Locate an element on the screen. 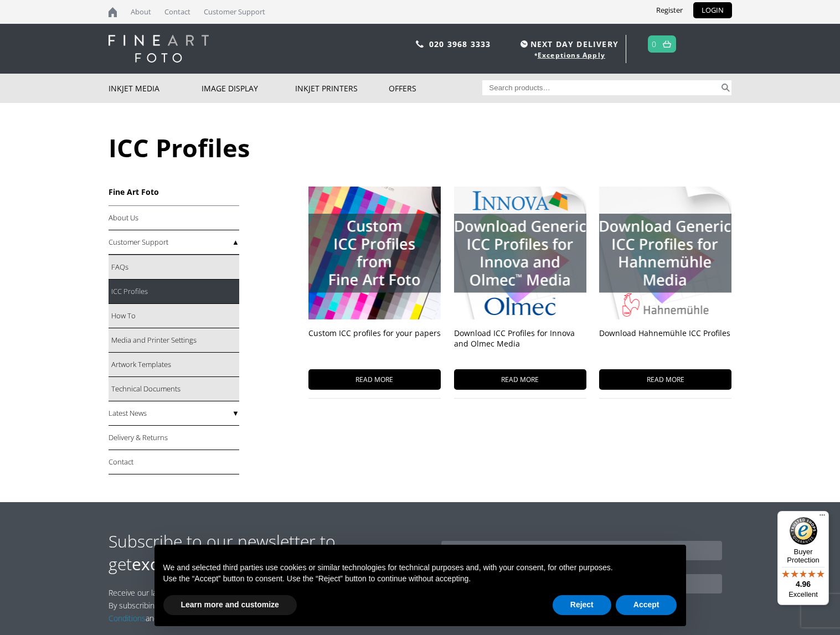  a: Technical Documents is located at coordinates (174, 389).